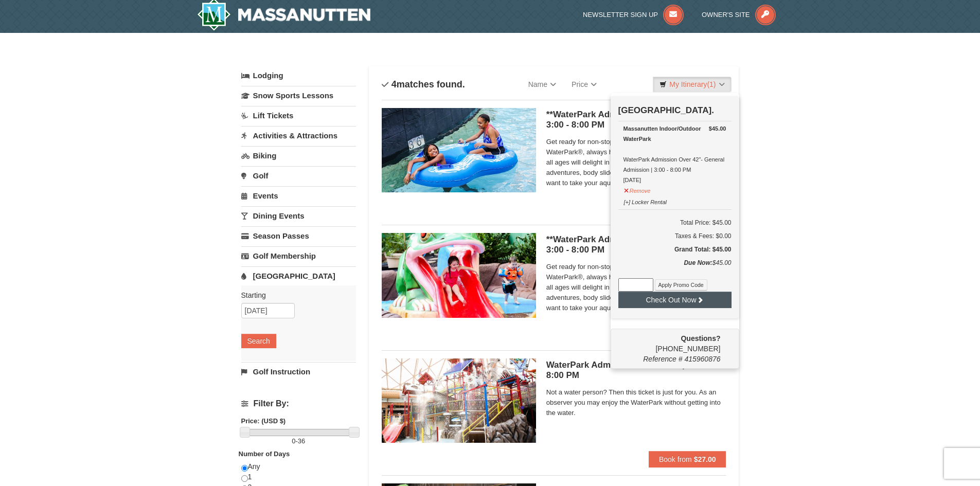 The width and height of the screenshot is (980, 486). Describe the element at coordinates (299, 236) in the screenshot. I see `a: Season Passes` at that location.